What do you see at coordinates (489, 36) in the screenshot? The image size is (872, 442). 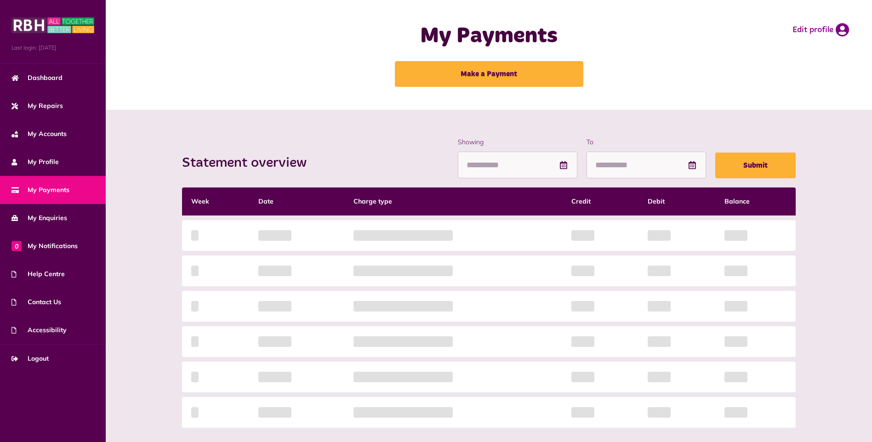 I see `h1: My Payments` at bounding box center [489, 36].